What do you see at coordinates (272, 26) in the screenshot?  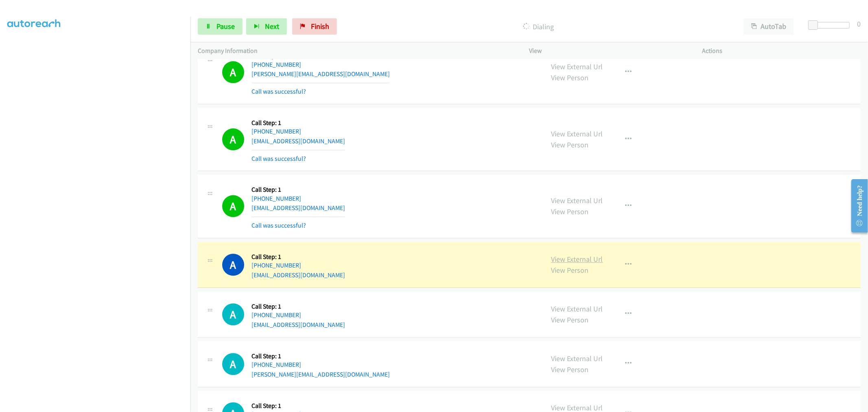 I see `span: Next` at bounding box center [272, 26].